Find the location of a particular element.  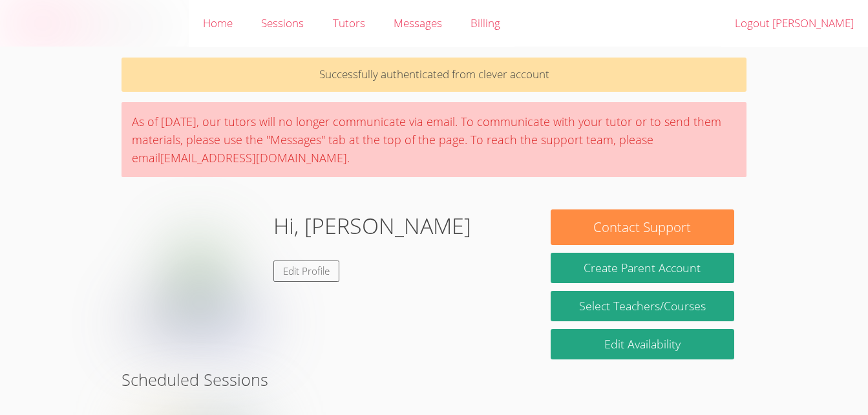

a: Select Teachers/Courses is located at coordinates (642, 306).